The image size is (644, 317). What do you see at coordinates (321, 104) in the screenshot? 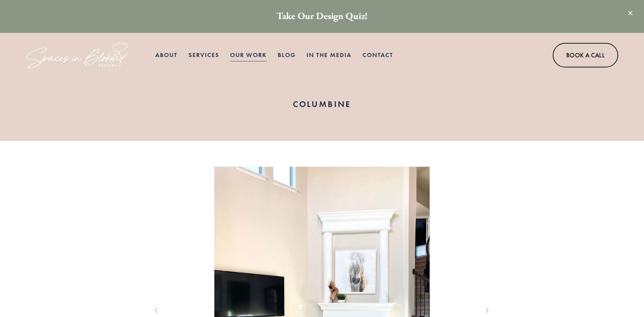
I see `h1: Columbine` at bounding box center [321, 104].